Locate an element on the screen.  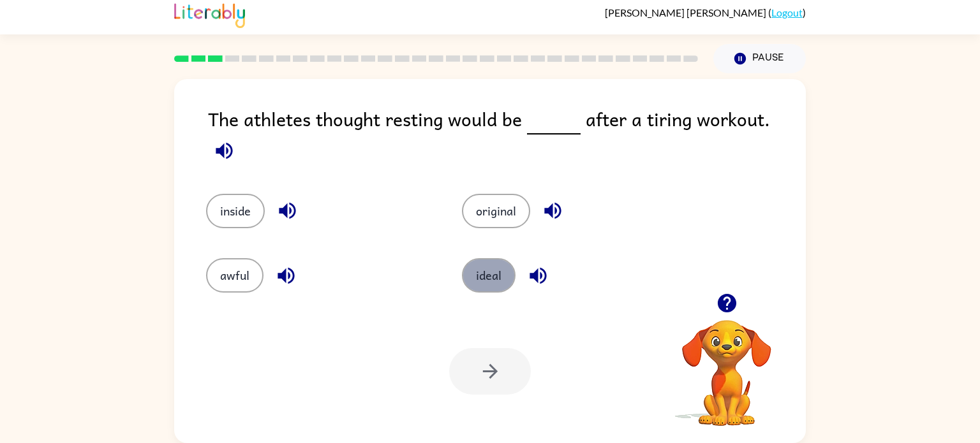
video: Your browser must support playing .mp4 files to use Literably. Please try using another browser. is located at coordinates (726, 364).